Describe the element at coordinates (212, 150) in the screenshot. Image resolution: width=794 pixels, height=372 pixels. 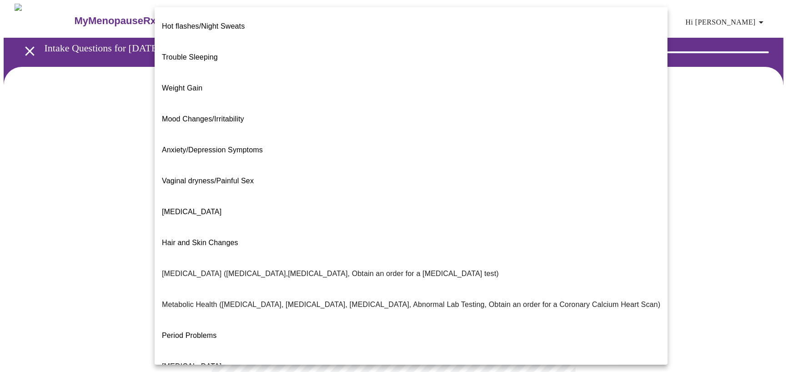
I see `span: Anxiety/Depression Symptoms` at that location.